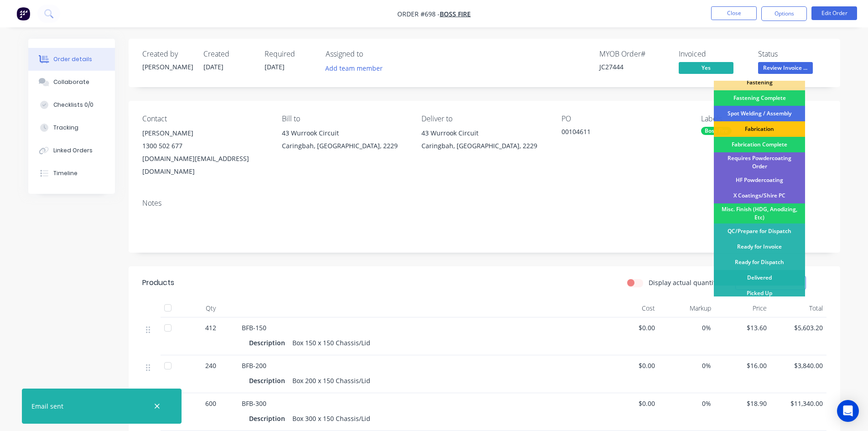 The width and height of the screenshot is (868, 431). Describe the element at coordinates (759, 162) in the screenshot. I see `div: Requires Powdercoating Order` at that location.